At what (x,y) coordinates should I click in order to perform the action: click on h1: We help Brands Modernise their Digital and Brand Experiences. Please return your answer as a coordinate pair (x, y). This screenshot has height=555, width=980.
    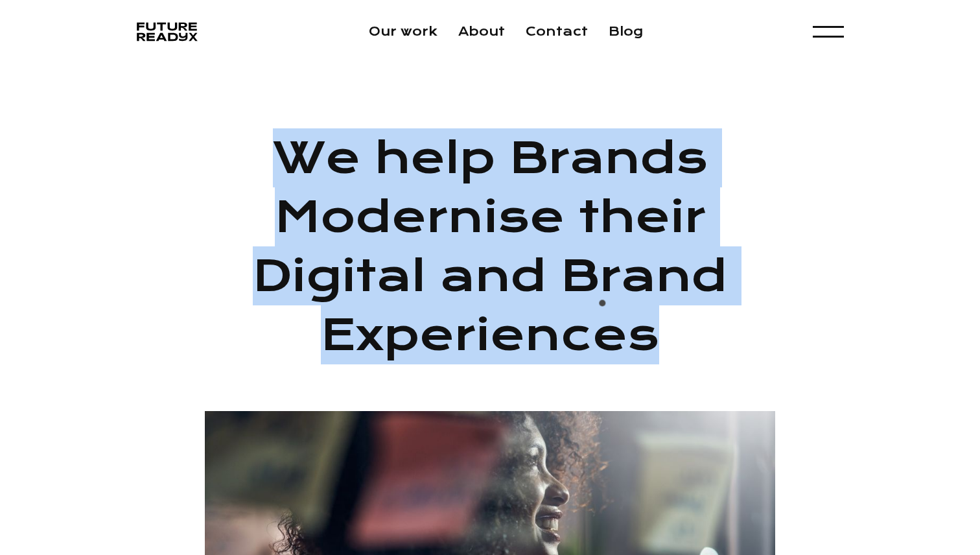
    Looking at the image, I should click on (490, 246).